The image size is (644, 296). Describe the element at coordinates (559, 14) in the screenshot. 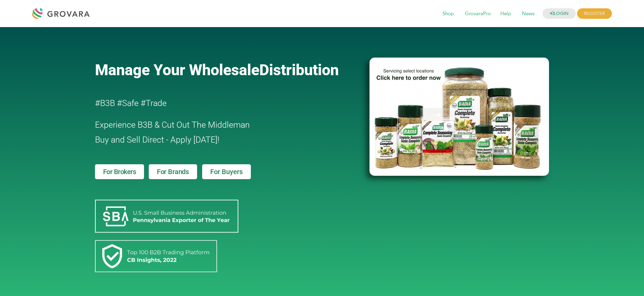

I see `a: LOGIN` at that location.